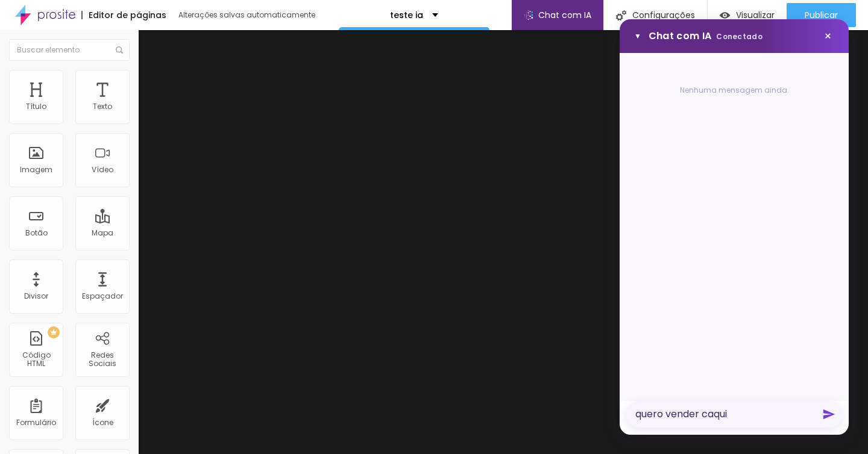 Image resolution: width=868 pixels, height=454 pixels. What do you see at coordinates (725, 15) in the screenshot?
I see `img: view-1.svg` at bounding box center [725, 15].